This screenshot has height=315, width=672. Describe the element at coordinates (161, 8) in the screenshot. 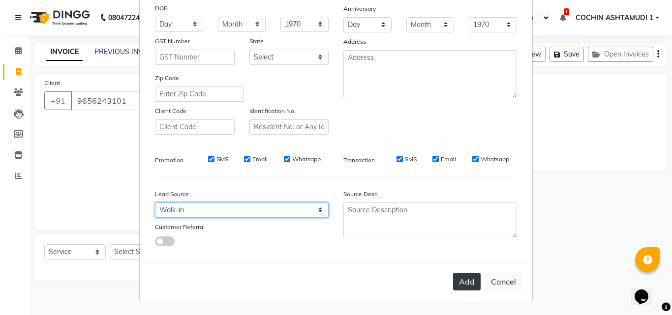

I see `label: DOB` at that location.